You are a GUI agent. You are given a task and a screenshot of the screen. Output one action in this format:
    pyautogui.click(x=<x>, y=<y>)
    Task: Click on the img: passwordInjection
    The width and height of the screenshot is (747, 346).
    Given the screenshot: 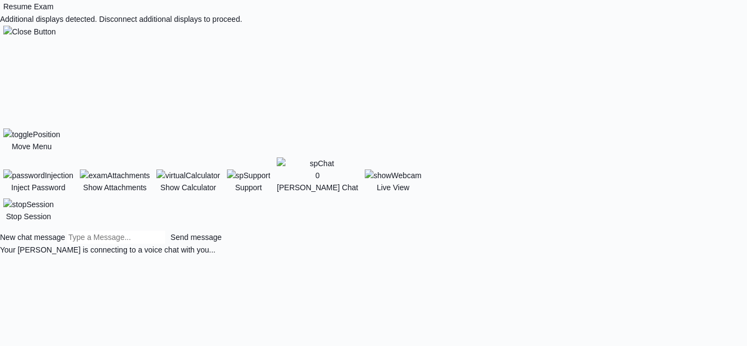 What is the action you would take?
    pyautogui.click(x=38, y=176)
    